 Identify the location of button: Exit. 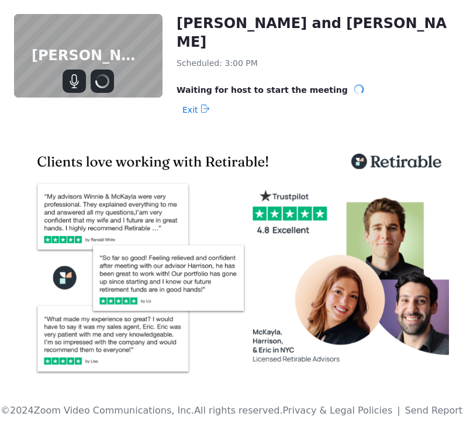
(196, 110).